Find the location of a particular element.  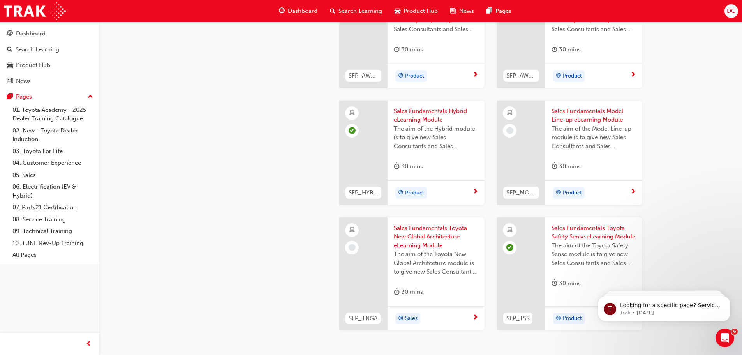

div: News is located at coordinates (23, 81).